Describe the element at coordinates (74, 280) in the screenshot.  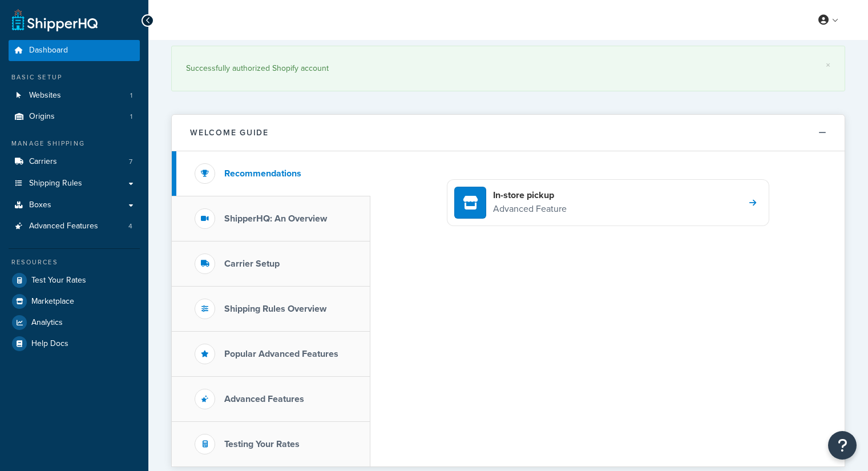
I see `li: Test Your Rates` at that location.